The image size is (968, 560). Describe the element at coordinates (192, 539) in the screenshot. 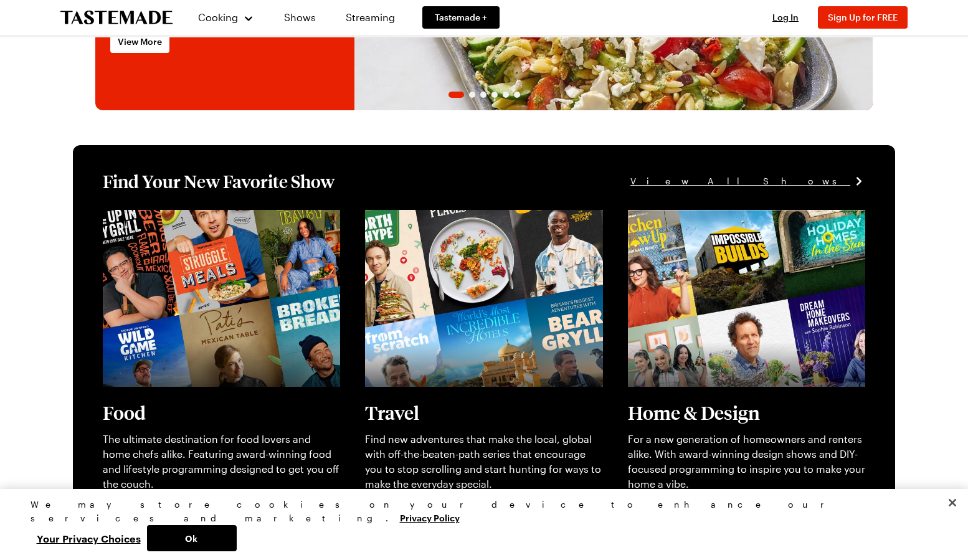

I see `button: Ok` at that location.